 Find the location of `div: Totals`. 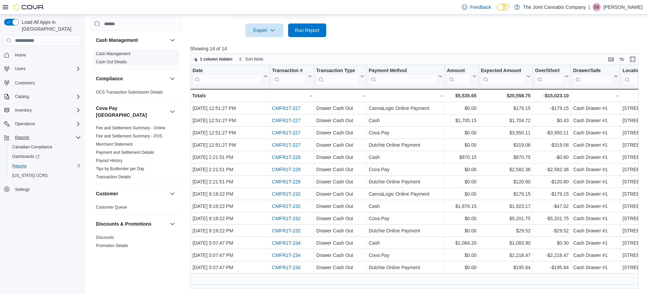

div: Totals is located at coordinates (230, 96).